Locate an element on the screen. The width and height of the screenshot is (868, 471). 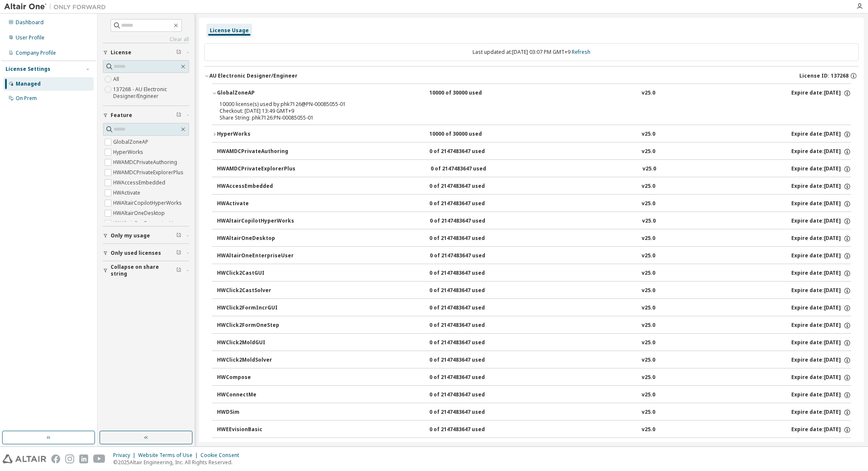
div: HyperWorks is located at coordinates (255, 134).